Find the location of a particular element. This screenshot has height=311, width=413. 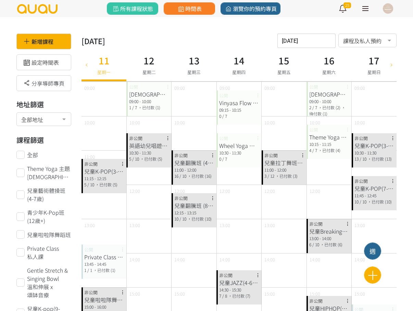

div: 兒童拉丁舞班(4-7歲) is located at coordinates (284, 163).